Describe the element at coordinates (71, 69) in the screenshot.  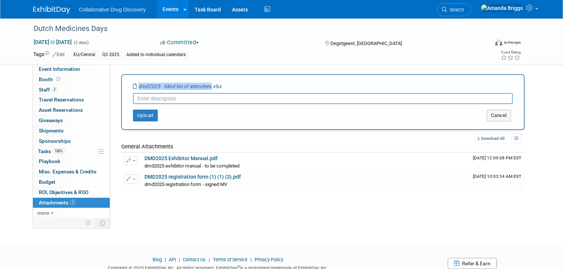
I see `a: Event Information` at that location.